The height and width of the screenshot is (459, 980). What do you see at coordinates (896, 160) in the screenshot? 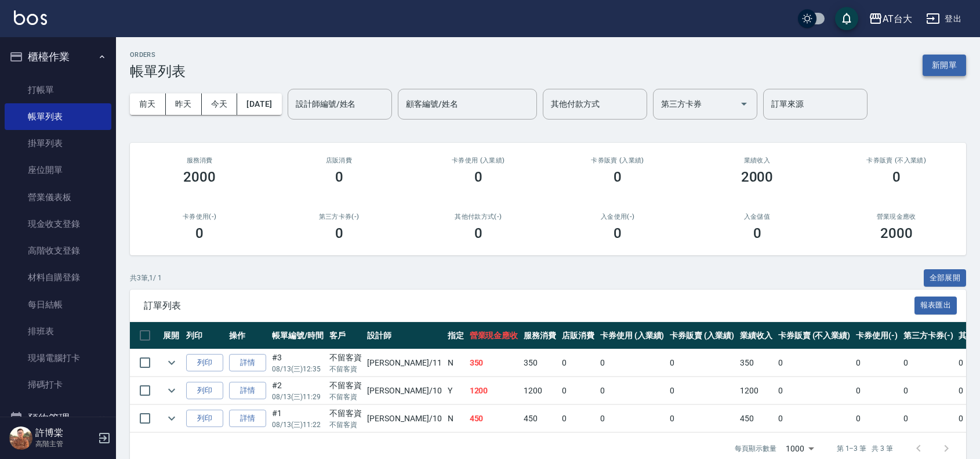
I see `h2: 卡券販賣 (不入業績)` at bounding box center [896, 160].